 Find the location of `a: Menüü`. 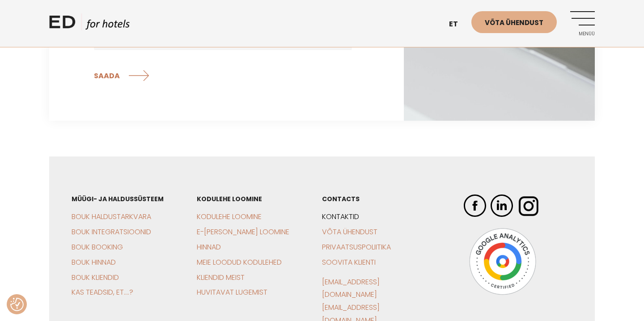

a: Menüü is located at coordinates (582, 23).